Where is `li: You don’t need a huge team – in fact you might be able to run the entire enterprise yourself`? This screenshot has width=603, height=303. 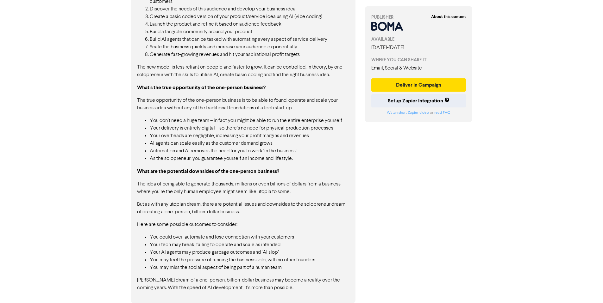
li: You don’t need a huge team – in fact you might be able to run the entire enterprise yourself is located at coordinates (249, 121).